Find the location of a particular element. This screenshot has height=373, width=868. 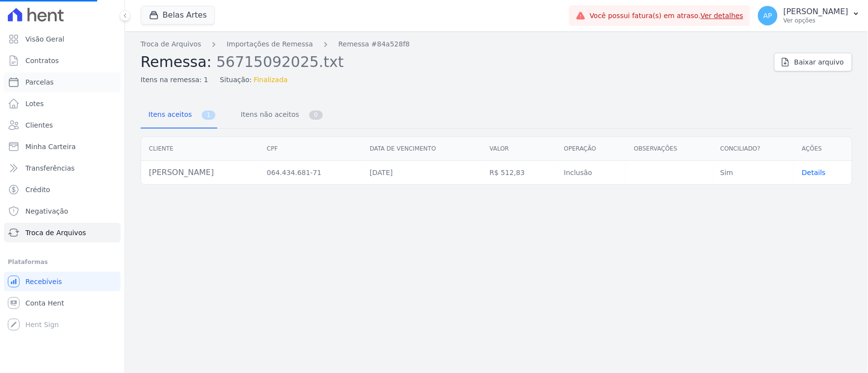

span: Lotes is located at coordinates (35, 104).